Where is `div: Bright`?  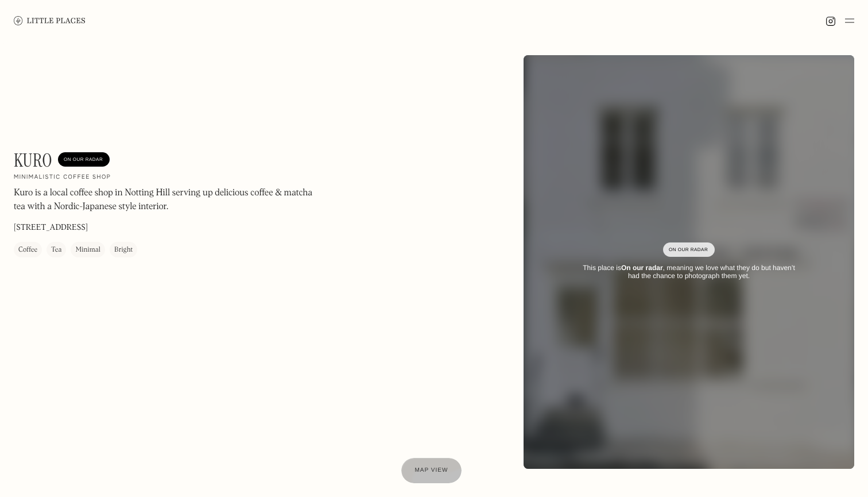
div: Bright is located at coordinates (124, 250).